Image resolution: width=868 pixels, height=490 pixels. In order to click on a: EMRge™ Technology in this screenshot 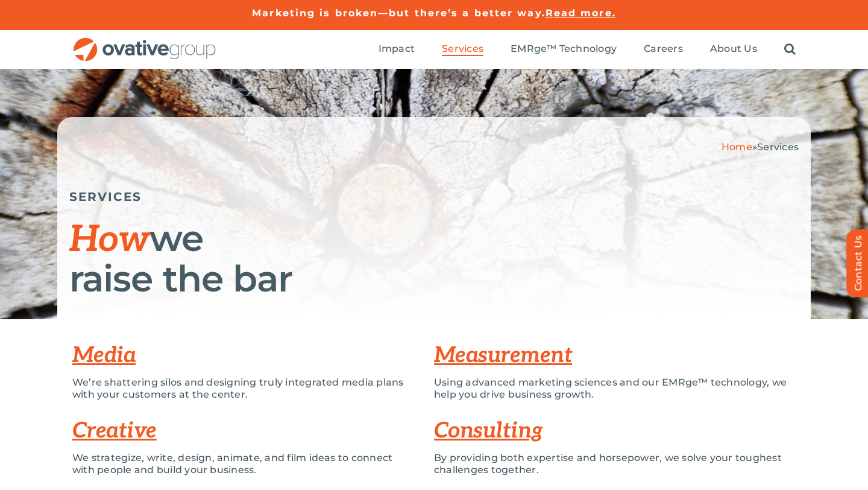, I will do `click(563, 50)`.